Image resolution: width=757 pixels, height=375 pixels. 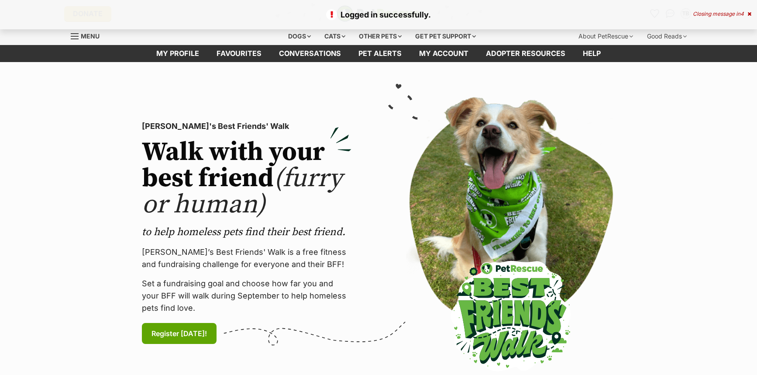 What do you see at coordinates (380, 53) in the screenshot?
I see `a: Pet alerts` at bounding box center [380, 53].